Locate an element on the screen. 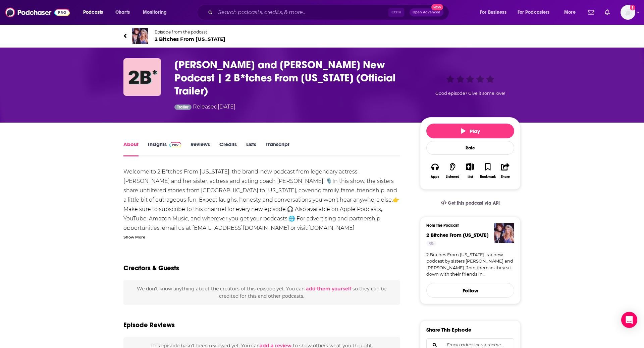 This screenshot has height=348, width=644. a: Credits is located at coordinates (228, 149).